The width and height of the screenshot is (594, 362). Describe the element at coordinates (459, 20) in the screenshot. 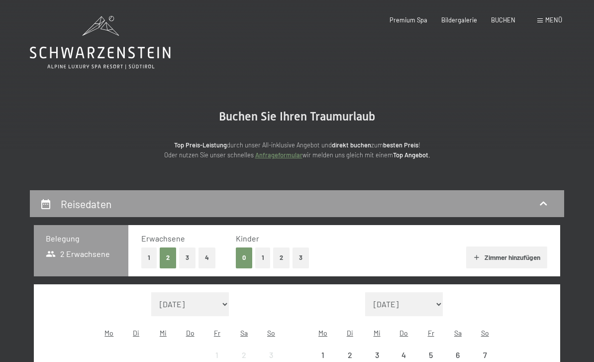

I see `span: Bildergalerie` at that location.